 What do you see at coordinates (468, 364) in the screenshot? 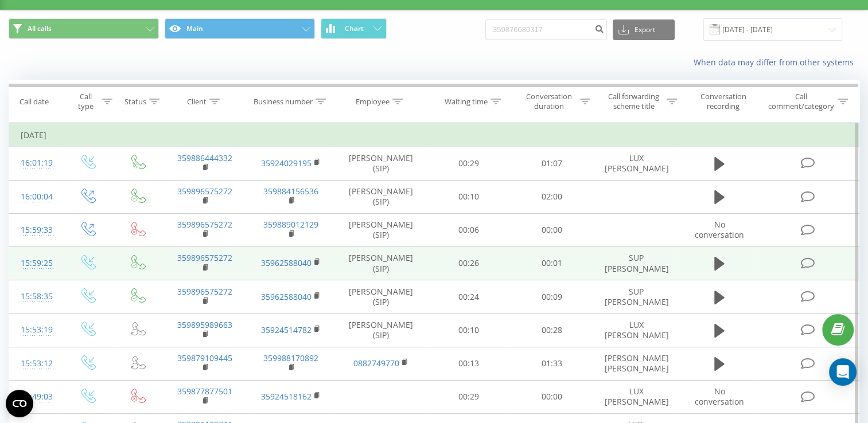
I see `td: 00:13` at bounding box center [468, 364].